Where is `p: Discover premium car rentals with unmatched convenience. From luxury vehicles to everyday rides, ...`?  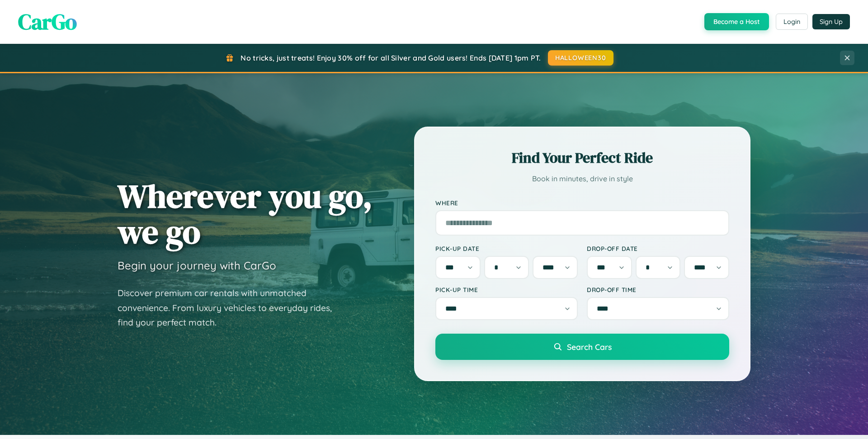
p: Discover premium car rentals with unmatched convenience. From luxury vehicles to everyday rides, ... is located at coordinates (231, 308).